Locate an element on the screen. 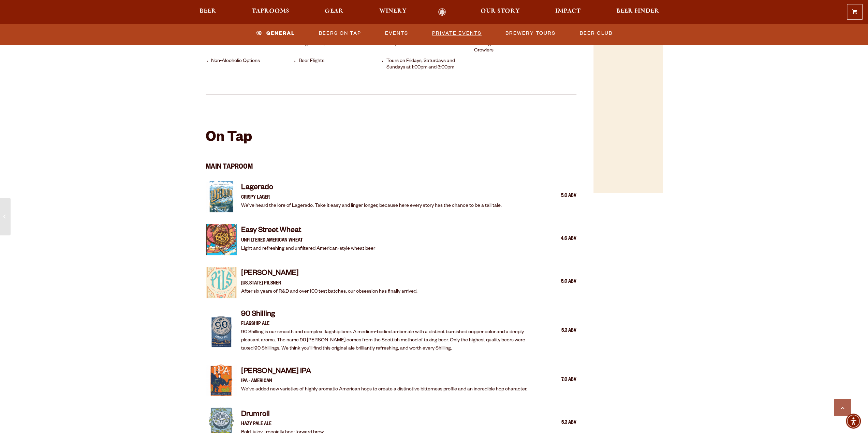 The height and width of the screenshot is (433, 868). li: Dog Friendly Patio is located at coordinates (341, 48).